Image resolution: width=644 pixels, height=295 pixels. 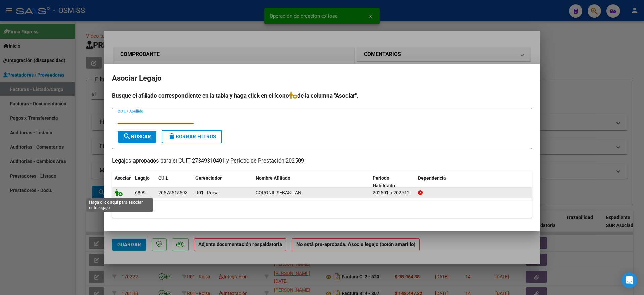 What do you see at coordinates (474, 182) in the screenshot?
I see `datatable-header-cell: Dependencia` at bounding box center [474, 182].